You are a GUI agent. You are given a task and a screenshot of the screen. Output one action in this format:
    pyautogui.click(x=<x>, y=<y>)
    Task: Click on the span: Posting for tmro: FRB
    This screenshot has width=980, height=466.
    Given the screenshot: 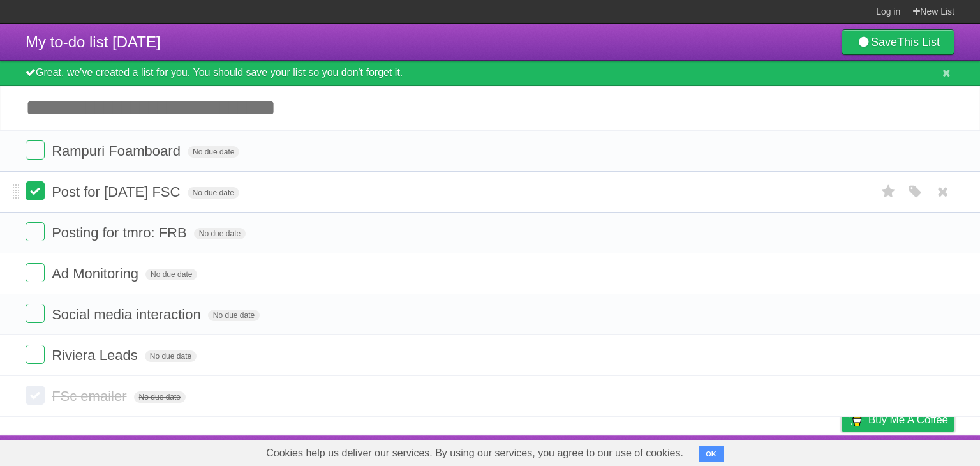 What is the action you would take?
    pyautogui.click(x=121, y=232)
    